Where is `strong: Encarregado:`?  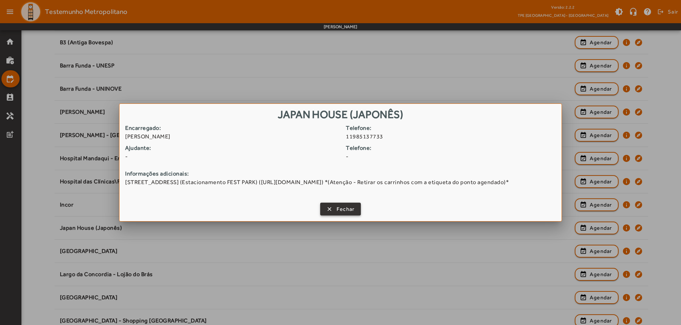
strong: Encarregado: is located at coordinates (233, 128).